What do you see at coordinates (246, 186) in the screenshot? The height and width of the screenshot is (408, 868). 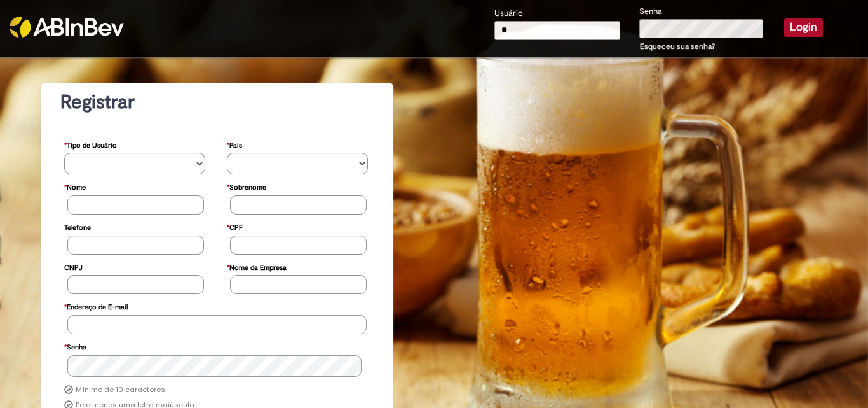 I see `label: Sobrenome` at bounding box center [246, 186].